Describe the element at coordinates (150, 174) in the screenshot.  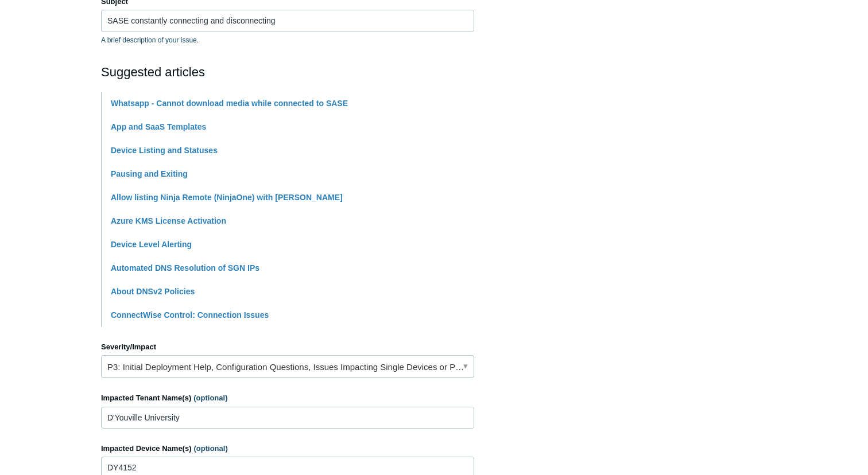
I see `a: Pausing and Exiting` at that location.